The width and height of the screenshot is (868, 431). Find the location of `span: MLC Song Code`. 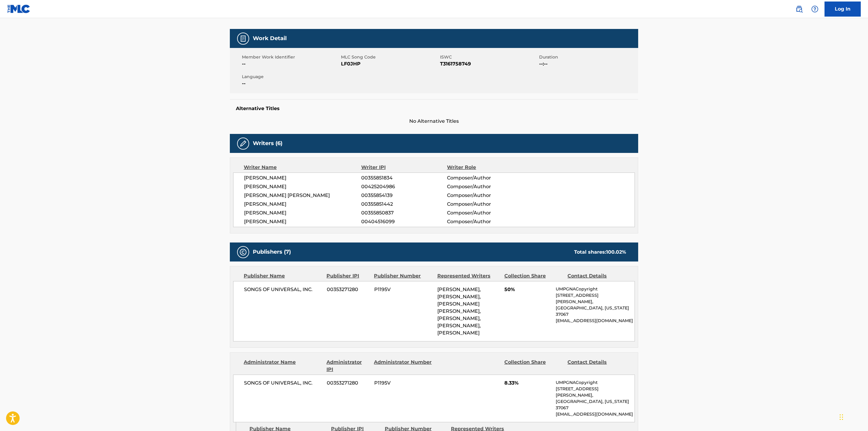

span: MLC Song Code is located at coordinates (389, 57).